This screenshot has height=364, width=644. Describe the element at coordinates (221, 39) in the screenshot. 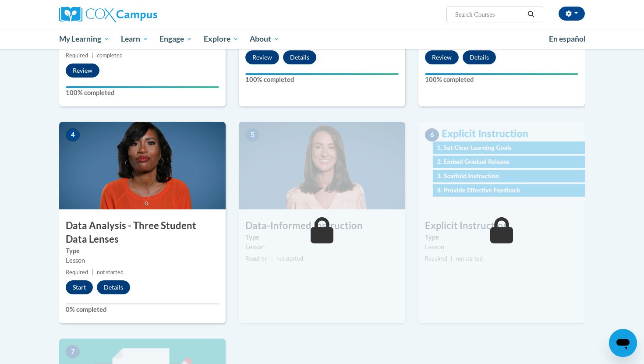

I see `a: Explore` at that location.